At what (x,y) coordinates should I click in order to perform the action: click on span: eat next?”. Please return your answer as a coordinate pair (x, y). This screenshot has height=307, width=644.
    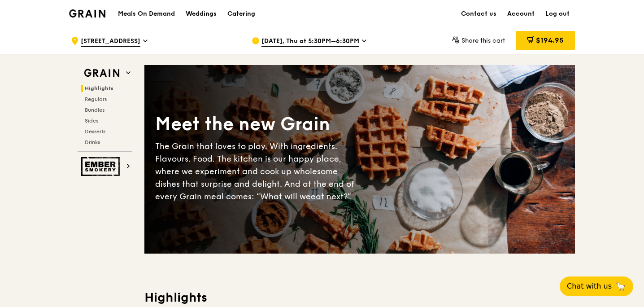
    Looking at the image, I should click on (331, 197).